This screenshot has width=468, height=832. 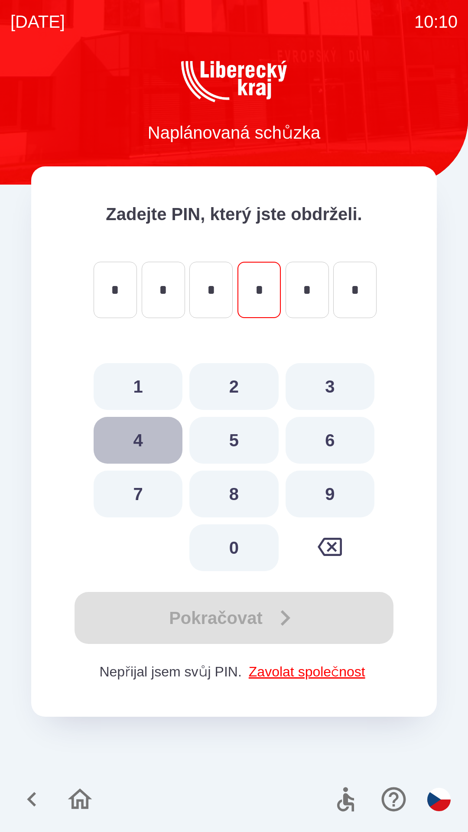 What do you see at coordinates (439, 800) in the screenshot?
I see `img: cs flag` at bounding box center [439, 800].